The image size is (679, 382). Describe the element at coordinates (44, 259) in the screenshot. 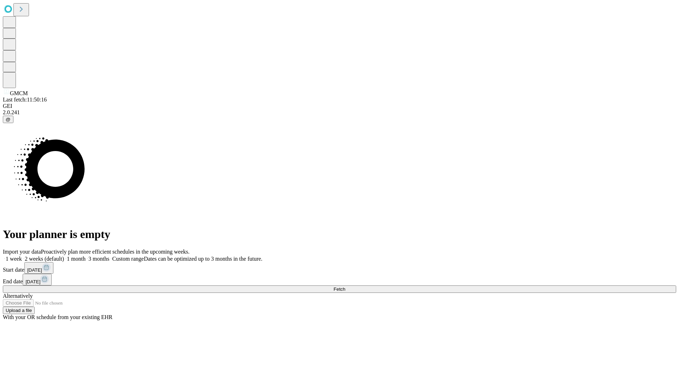

I see `span: 2 weeks (default)` at that location.